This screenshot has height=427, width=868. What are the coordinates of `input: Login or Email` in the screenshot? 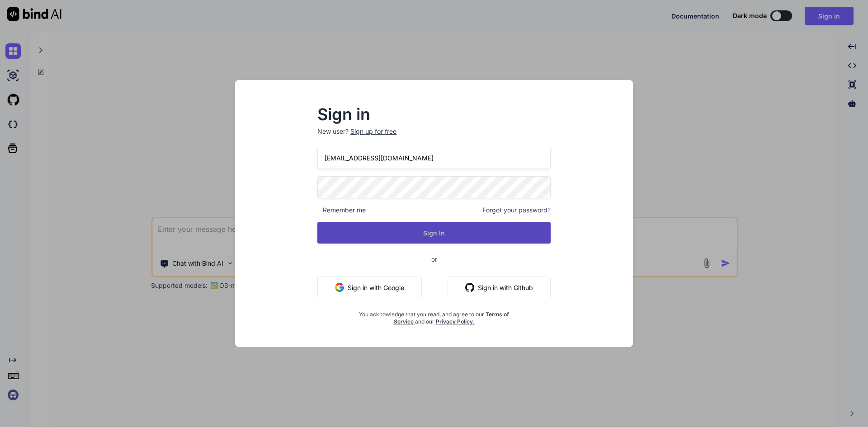 It's located at (434, 158).